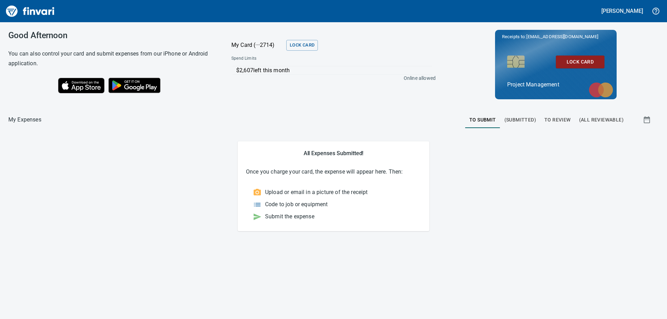 The width and height of the screenshot is (667, 319). I want to click on img: Get it on Google Play, so click(135, 86).